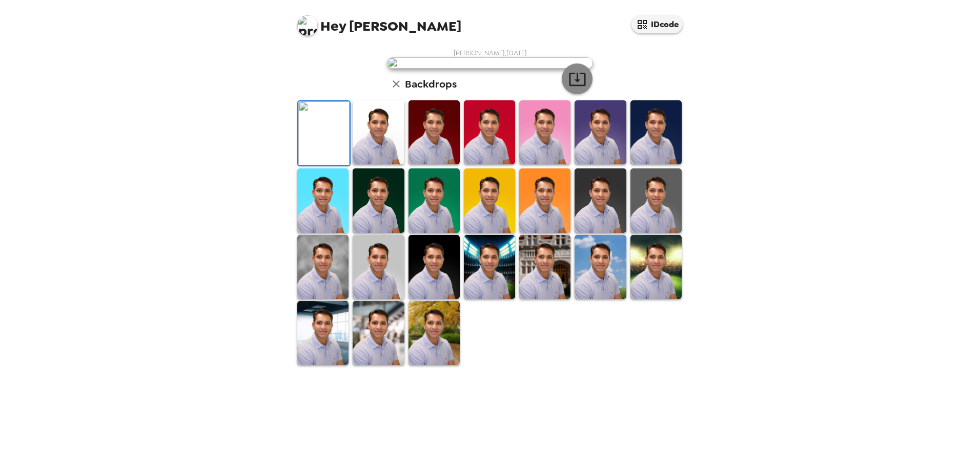 This screenshot has width=980, height=473. Describe the element at coordinates (324, 133) in the screenshot. I see `img: Original` at that location.